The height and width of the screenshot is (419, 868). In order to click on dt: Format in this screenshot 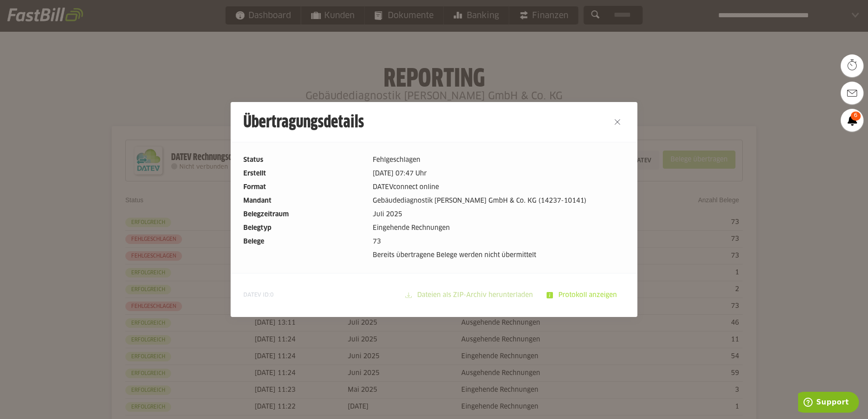, I will do `click(304, 188)`.